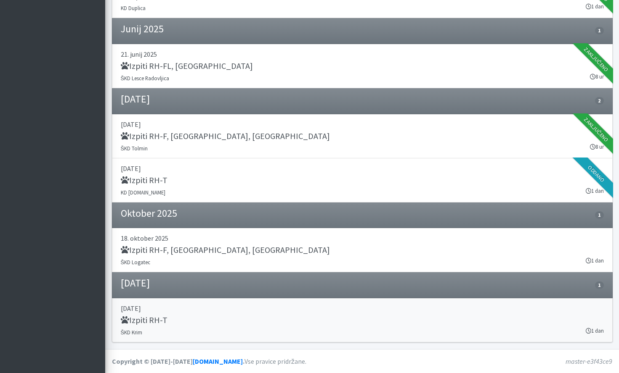 The image size is (619, 373). I want to click on small: ŠKD Tolmin, so click(134, 148).